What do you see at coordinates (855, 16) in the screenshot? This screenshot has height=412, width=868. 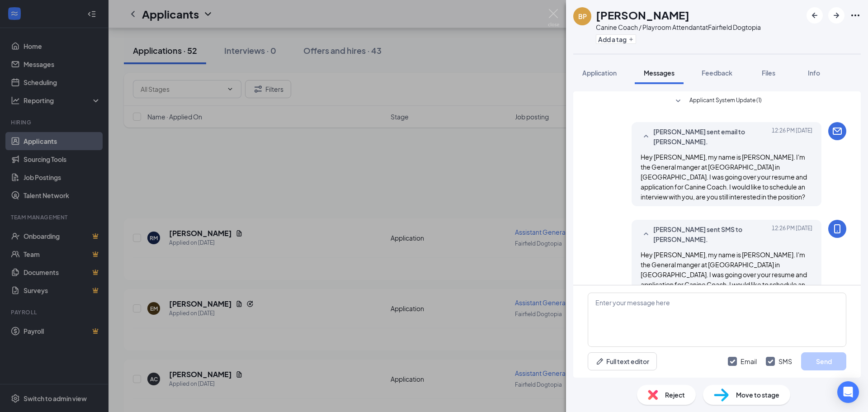 I see `svg: Ellipses` at bounding box center [855, 16].